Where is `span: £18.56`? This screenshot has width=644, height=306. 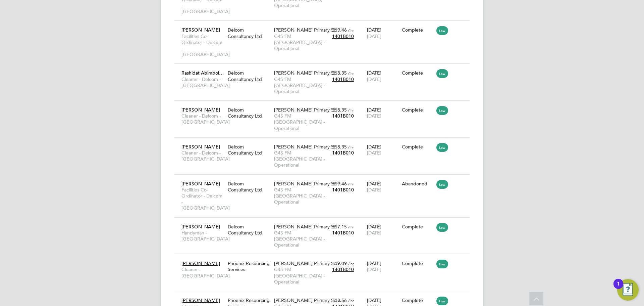 span: £18.56 is located at coordinates (339, 300).